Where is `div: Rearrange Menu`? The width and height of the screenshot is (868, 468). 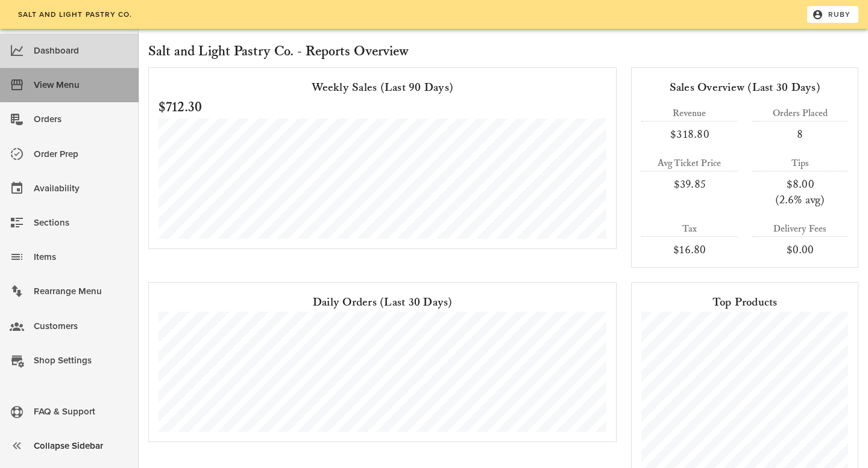 div: Rearrange Menu is located at coordinates (81, 291).